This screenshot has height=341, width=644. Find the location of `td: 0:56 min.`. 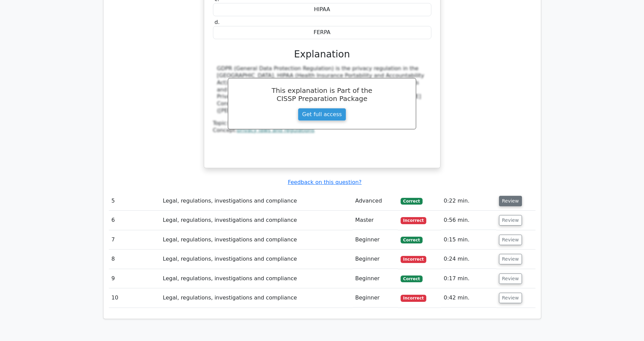

td: 0:56 min. is located at coordinates (469, 220).